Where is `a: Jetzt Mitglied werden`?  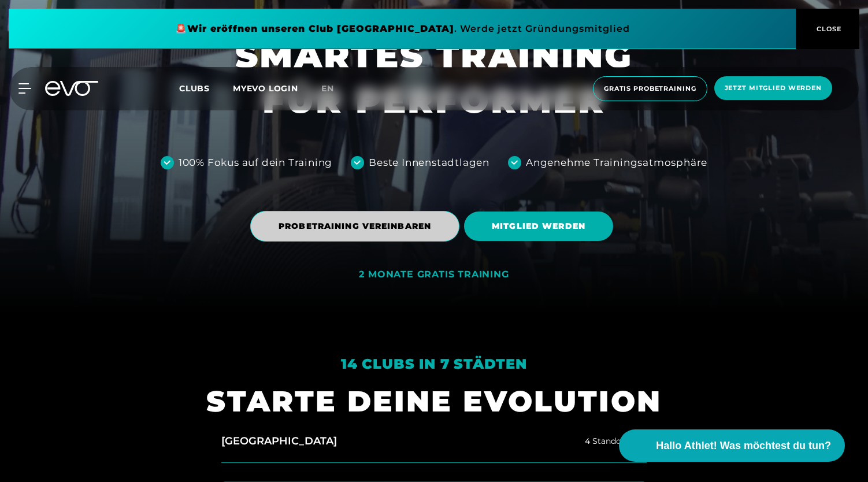 a: Jetzt Mitglied werden is located at coordinates (773, 88).